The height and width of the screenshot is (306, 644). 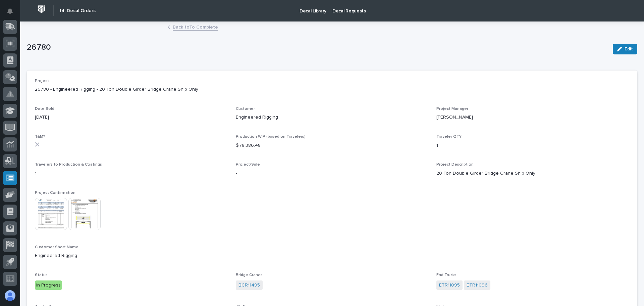 I want to click on span: Customer Short Name, so click(x=57, y=247).